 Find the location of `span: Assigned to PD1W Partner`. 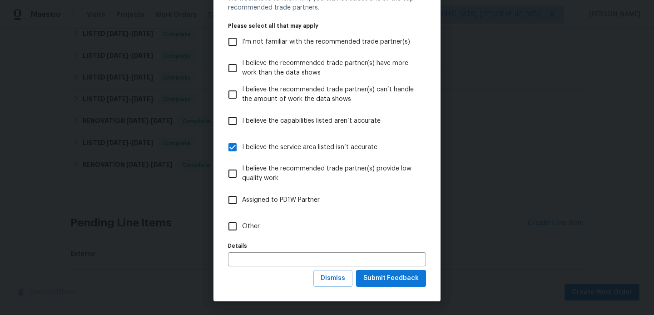

span: Assigned to PD1W Partner is located at coordinates (281, 200).